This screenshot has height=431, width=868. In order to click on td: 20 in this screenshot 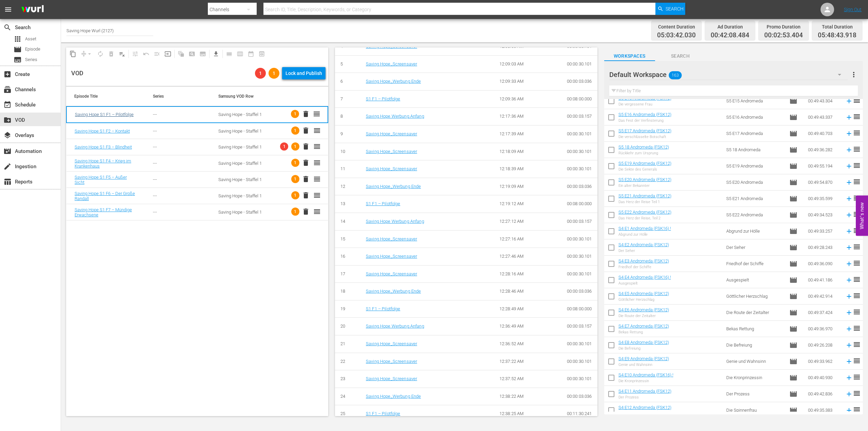, I will do `click(348, 327)`.